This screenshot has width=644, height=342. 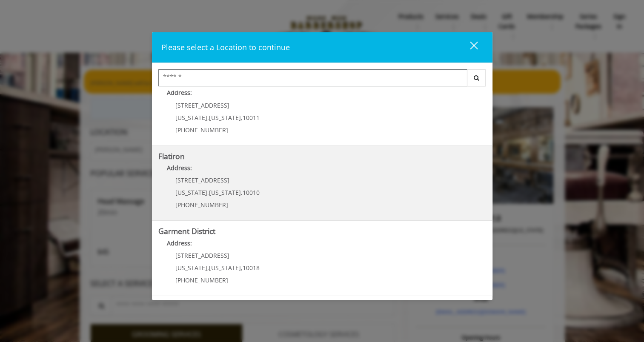 I want to click on div: close dialog, so click(x=469, y=48).